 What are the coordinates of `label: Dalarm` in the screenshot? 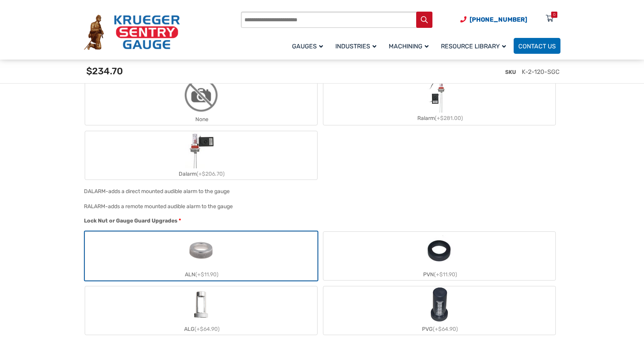 It's located at (201, 155).